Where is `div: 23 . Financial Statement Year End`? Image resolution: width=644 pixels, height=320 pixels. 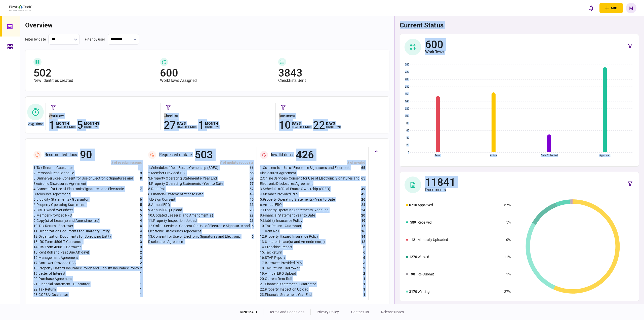
div: 23 . Financial Statement Year End is located at coordinates (286, 294).